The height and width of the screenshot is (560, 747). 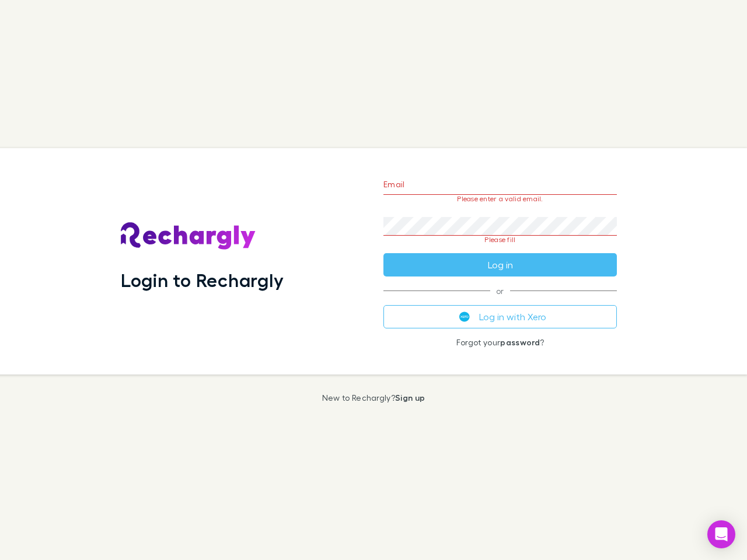 I want to click on button: Log in with Xero, so click(x=500, y=316).